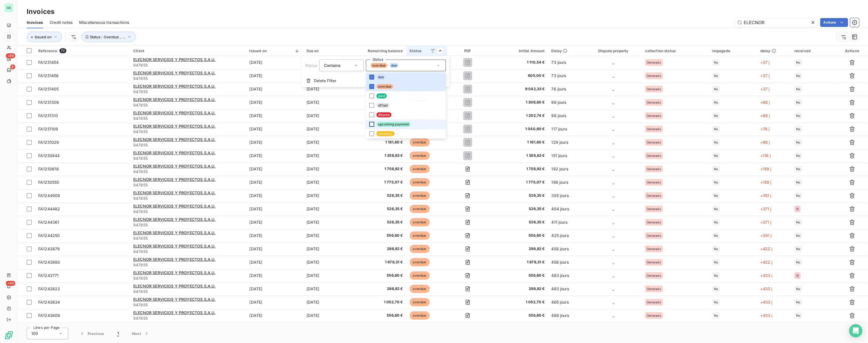 Image resolution: width=868 pixels, height=343 pixels. Describe the element at coordinates (383, 105) in the screenshot. I see `span: offset` at that location.